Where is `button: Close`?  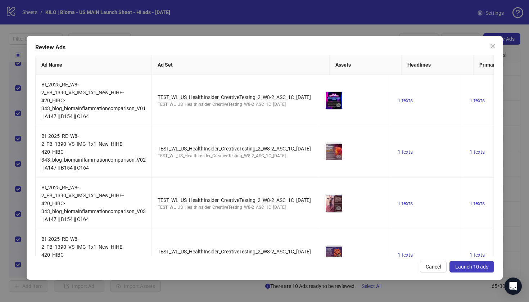
button: Close is located at coordinates (492, 46).